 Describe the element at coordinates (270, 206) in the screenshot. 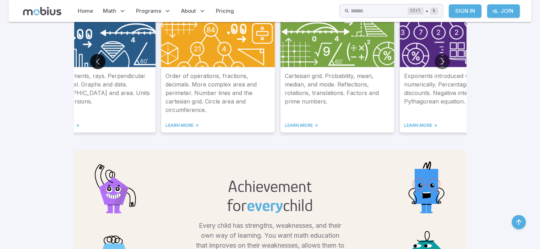

I see `h2: for child` at that location.